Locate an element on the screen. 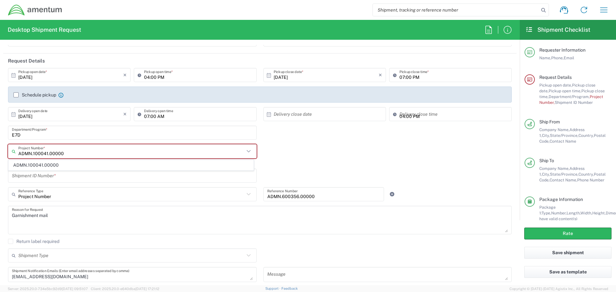  span: Pickup open time, is located at coordinates (565, 91).